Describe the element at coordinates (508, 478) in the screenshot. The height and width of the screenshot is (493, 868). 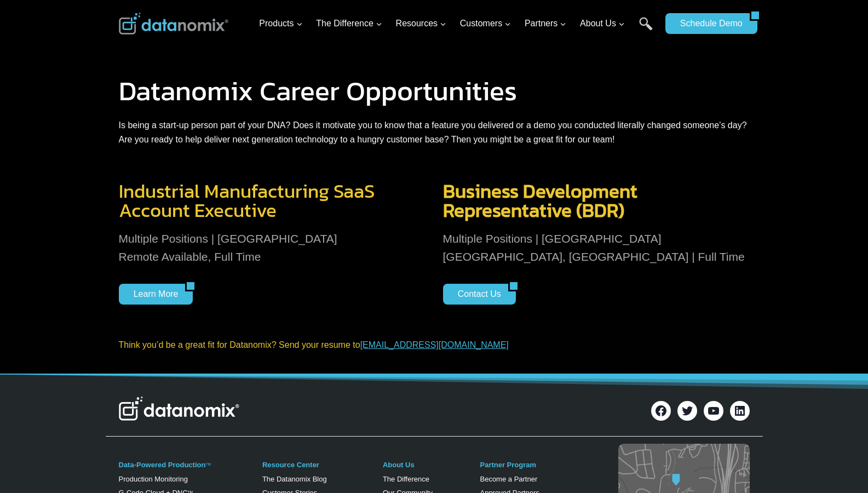
I see `a: Become a Partner` at that location.